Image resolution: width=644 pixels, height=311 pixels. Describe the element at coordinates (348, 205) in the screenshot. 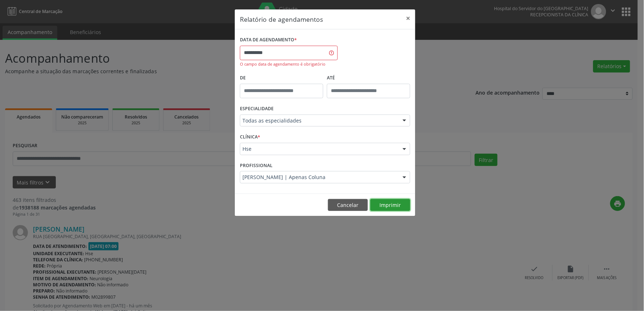

I see `button: Cancelar` at that location.